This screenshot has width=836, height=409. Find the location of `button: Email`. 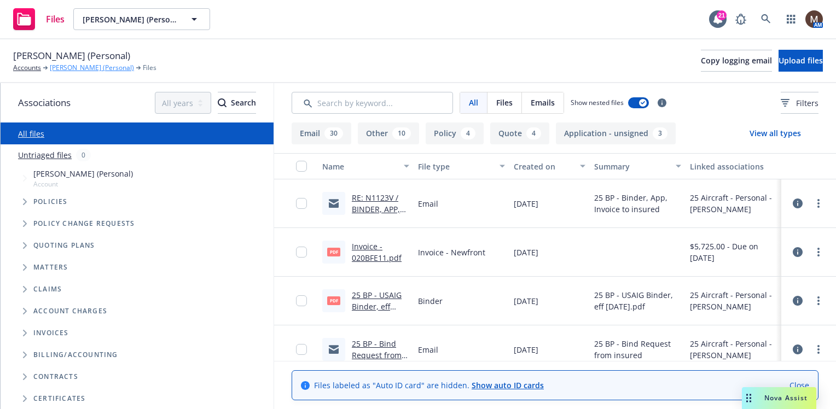

button: Email is located at coordinates (321, 133).